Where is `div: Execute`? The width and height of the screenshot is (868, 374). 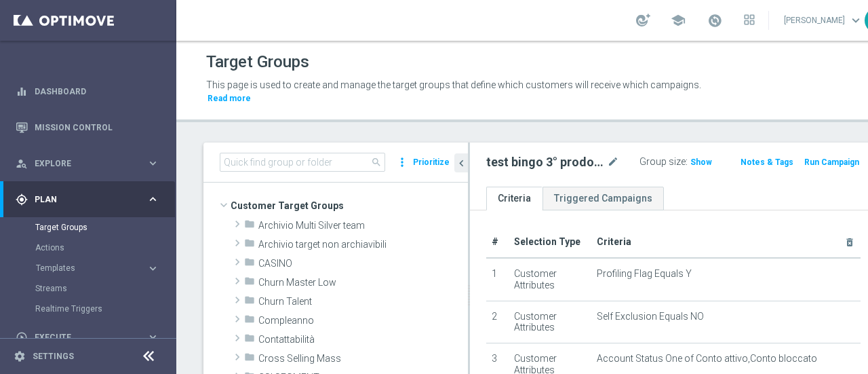
div: Execute is located at coordinates (81, 338).